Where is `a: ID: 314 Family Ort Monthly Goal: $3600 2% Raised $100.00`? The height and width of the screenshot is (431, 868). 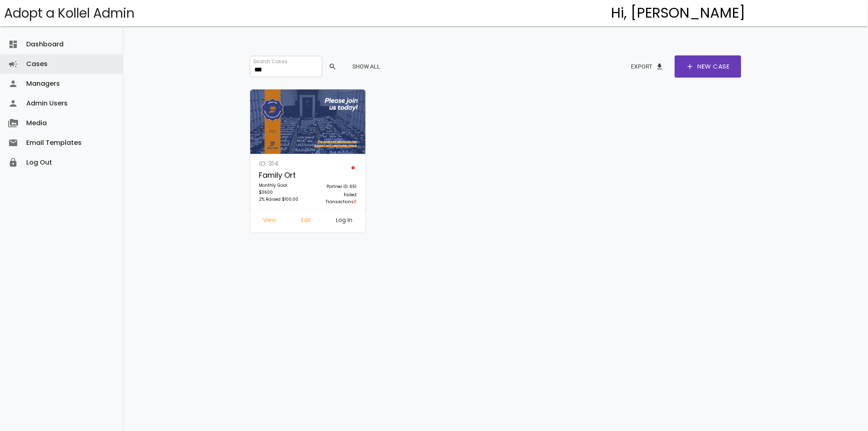
a: ID: 314 Family Ort Monthly Goal: $3600 2% Raised $100.00 is located at coordinates (281, 183).